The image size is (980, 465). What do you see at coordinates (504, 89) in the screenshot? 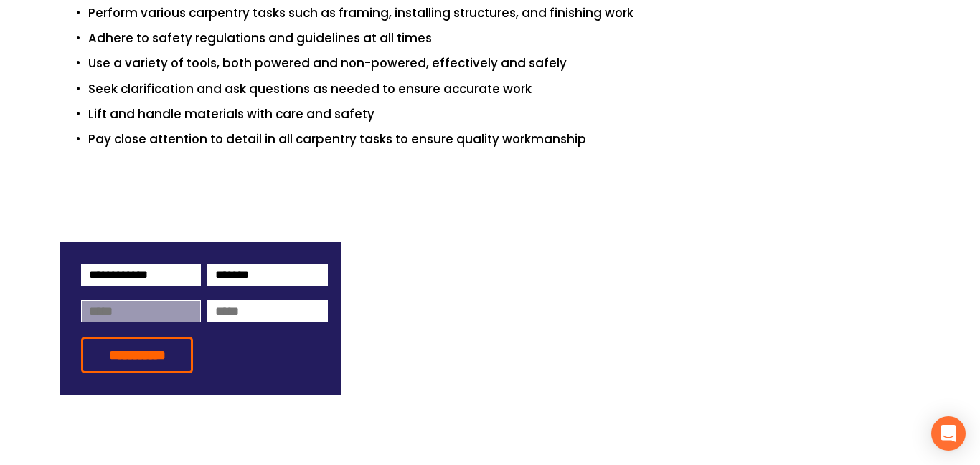
I see `p: Seek clarification and ask questions as needed to ensure accurate work` at bounding box center [504, 89].